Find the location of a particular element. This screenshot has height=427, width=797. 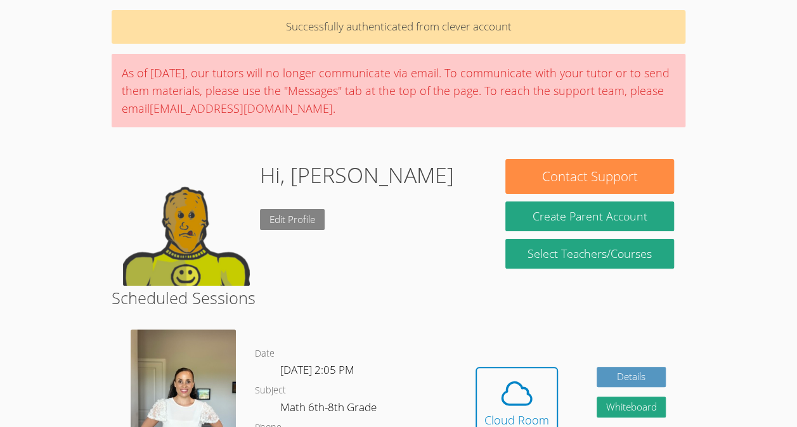

a: Details is located at coordinates (632, 377).